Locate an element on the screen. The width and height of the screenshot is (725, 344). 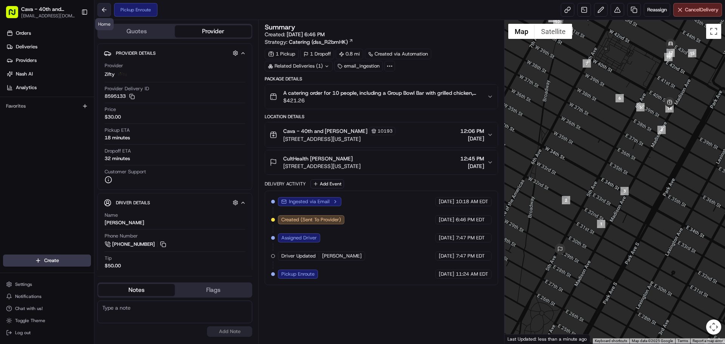
a: Created via Automation is located at coordinates (398, 54).